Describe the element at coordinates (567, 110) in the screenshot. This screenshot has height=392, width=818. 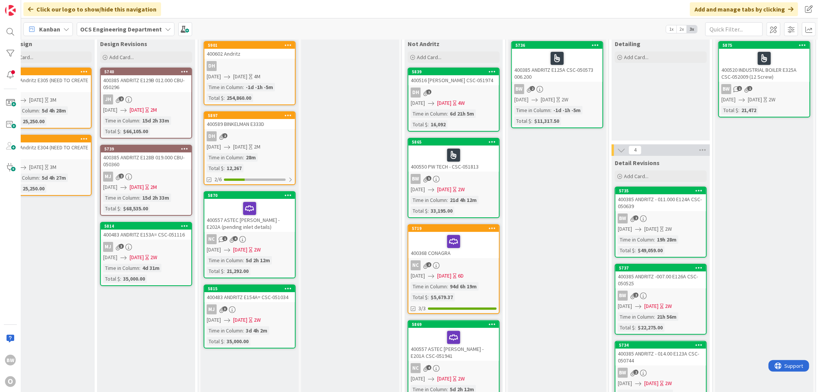
I see `div: -1d -1h -5m` at that location.